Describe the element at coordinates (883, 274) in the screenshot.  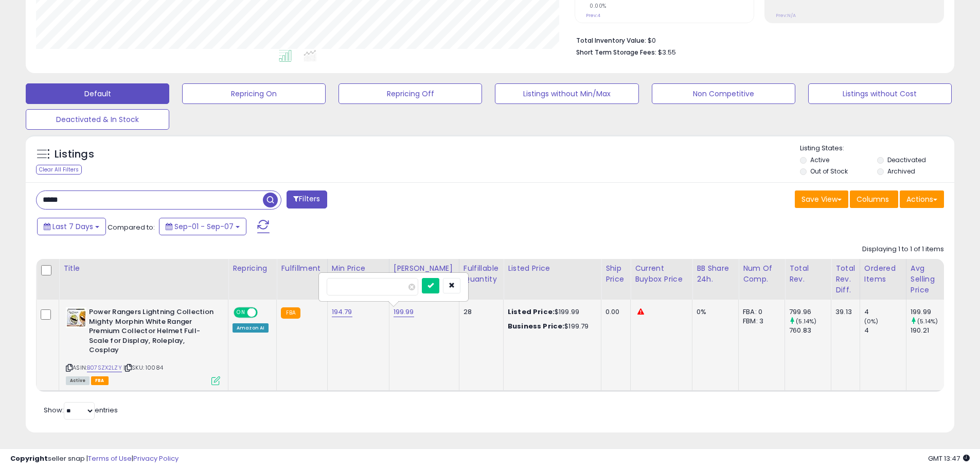
I see `div: Ordered Items` at that location.